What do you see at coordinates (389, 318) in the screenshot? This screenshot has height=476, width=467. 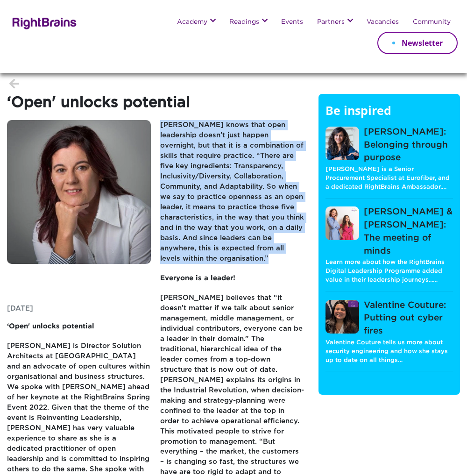 I see `a: Valentine Couture: Putting out cyber fires` at bounding box center [389, 318].